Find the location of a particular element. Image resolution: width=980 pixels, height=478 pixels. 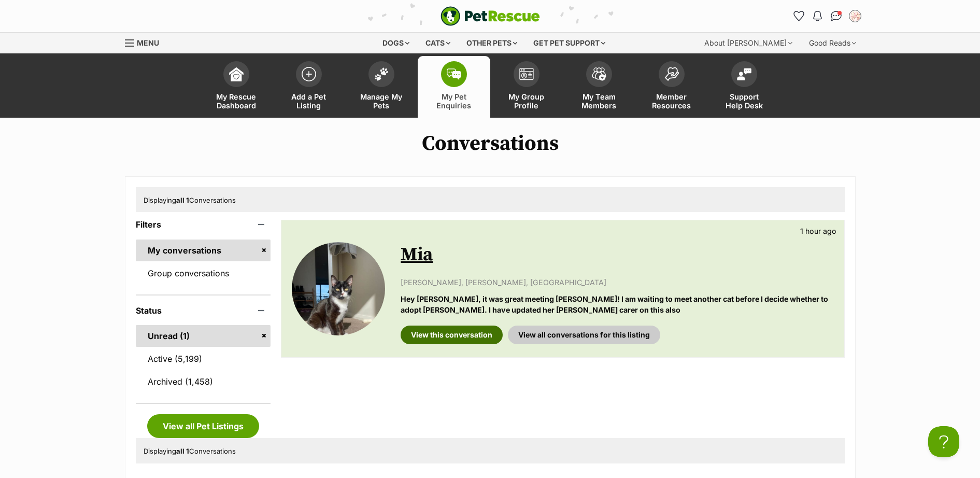

span: My Rescue Dashboard is located at coordinates (237, 101).